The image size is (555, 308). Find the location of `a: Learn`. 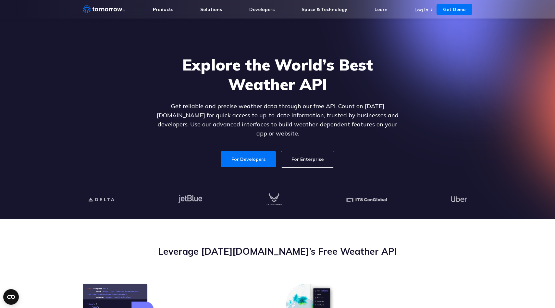

a: Learn is located at coordinates (381, 9).